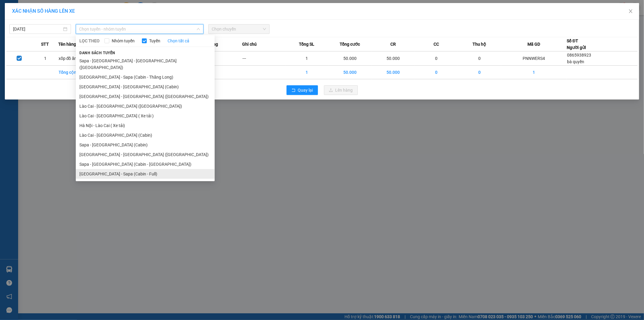 The width and height of the screenshot is (644, 320). Describe the element at coordinates (90, 41) in the screenshot. I see `span: LỌC THEO` at that location.